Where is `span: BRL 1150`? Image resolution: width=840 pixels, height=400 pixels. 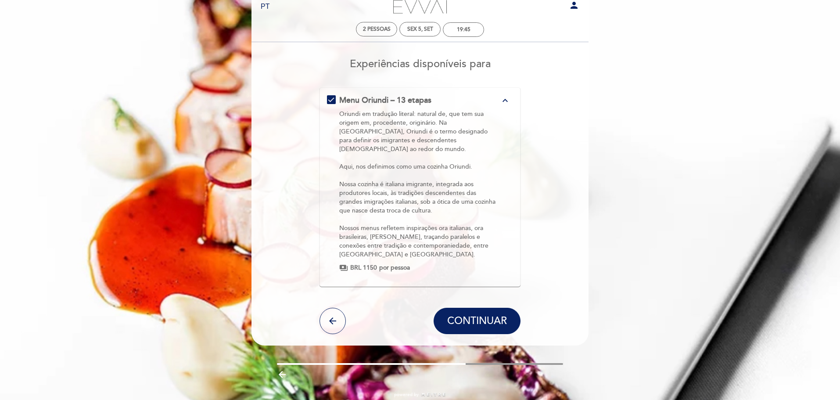
span: BRL 1150 is located at coordinates (364, 268).